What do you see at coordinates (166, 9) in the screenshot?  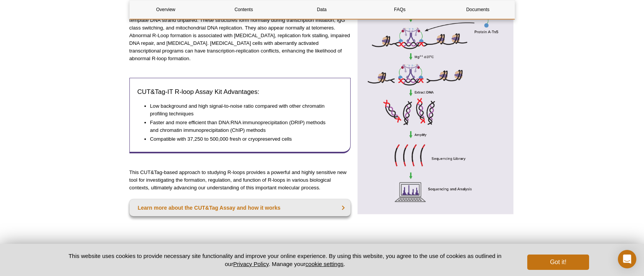 I see `a: Overview` at bounding box center [166, 9].